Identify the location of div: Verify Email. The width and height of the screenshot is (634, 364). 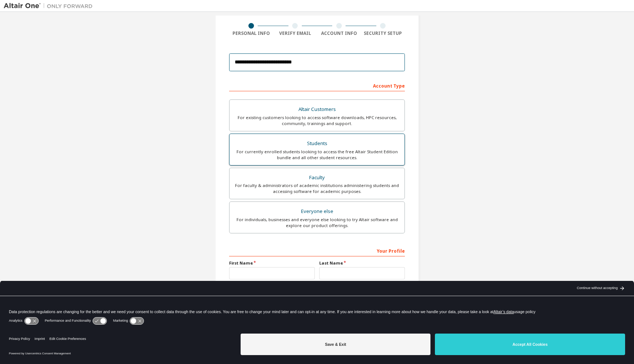
(295, 34).